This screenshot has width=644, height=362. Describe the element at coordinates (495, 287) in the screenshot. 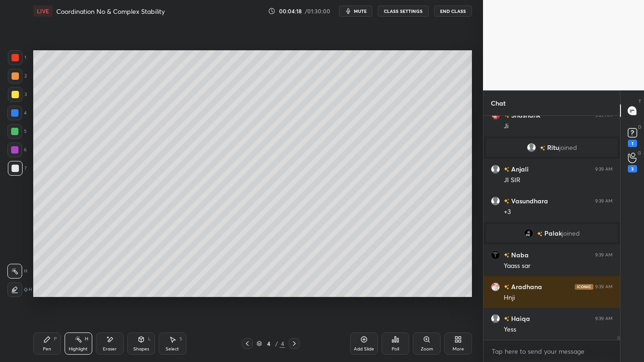

I see `img: a1cf92b4067a46b4bae8d2a77cf5a49a.jpg` at that location.